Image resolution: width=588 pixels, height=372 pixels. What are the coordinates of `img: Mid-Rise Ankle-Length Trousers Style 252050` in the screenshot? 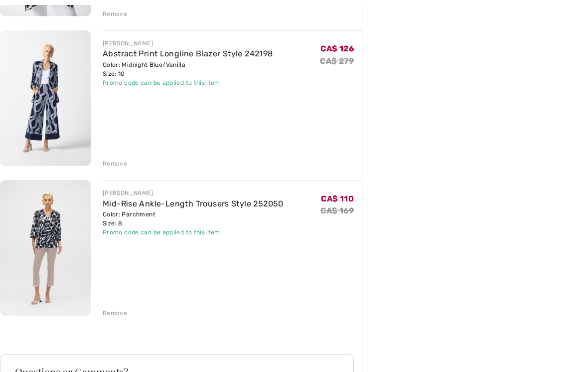 It's located at (51, 245).